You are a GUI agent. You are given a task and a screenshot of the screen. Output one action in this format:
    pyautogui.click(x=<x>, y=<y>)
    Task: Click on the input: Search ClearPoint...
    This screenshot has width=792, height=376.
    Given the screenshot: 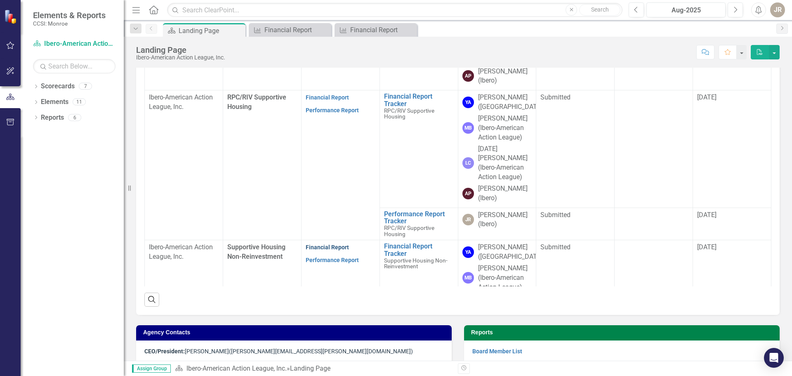 What is the action you would take?
    pyautogui.click(x=395, y=10)
    